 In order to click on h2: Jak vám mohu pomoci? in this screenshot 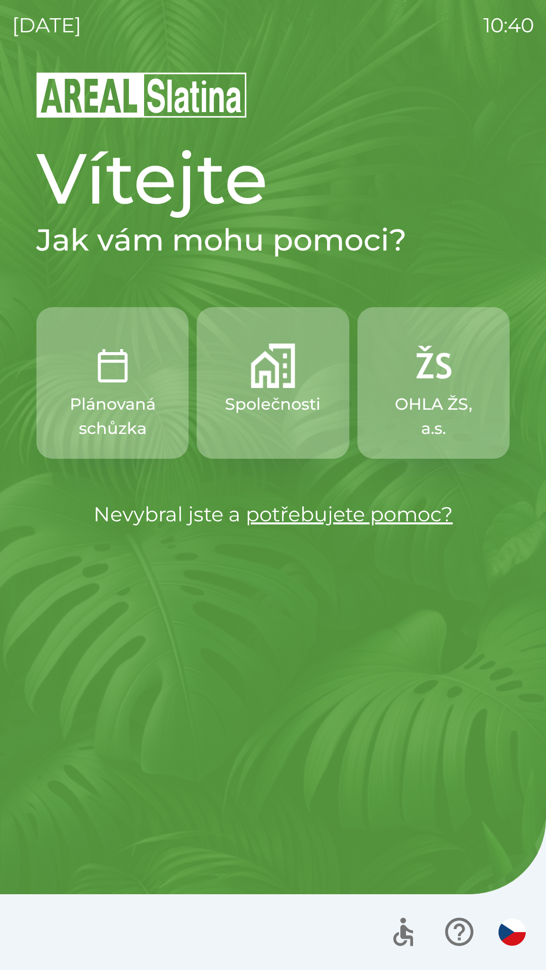, I will do `click(273, 240)`.